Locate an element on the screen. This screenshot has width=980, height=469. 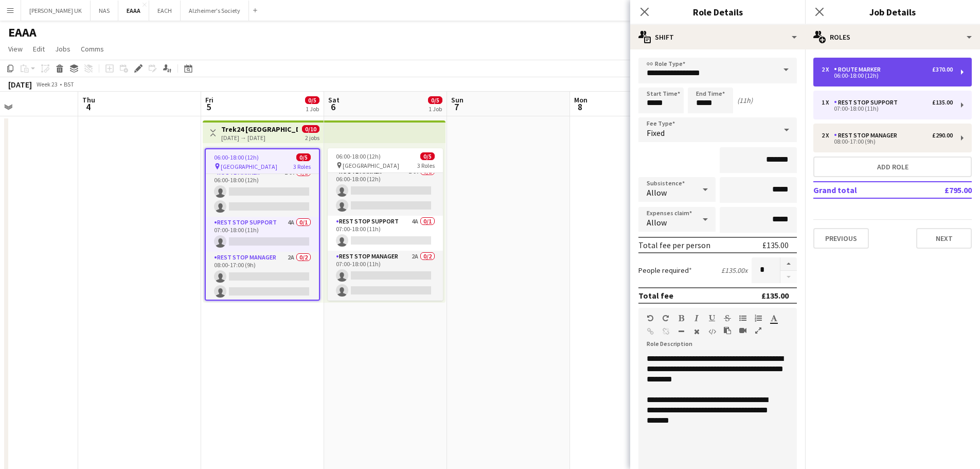
span: Thu is located at coordinates (89, 100).